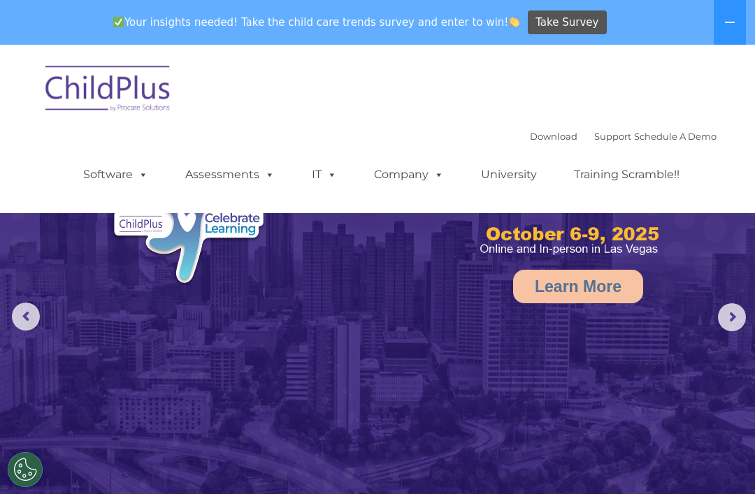 This screenshot has height=494, width=755. What do you see at coordinates (675, 136) in the screenshot?
I see `a: Schedule A Demo` at bounding box center [675, 136].